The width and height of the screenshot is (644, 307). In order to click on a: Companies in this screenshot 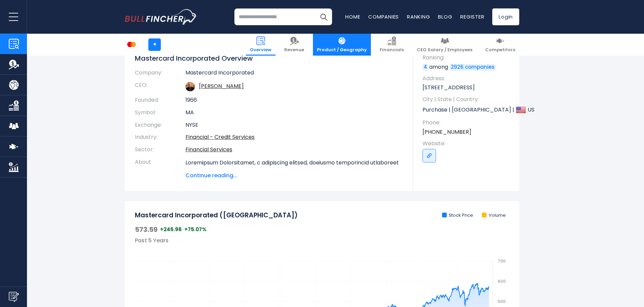, I will do `click(383, 17)`.